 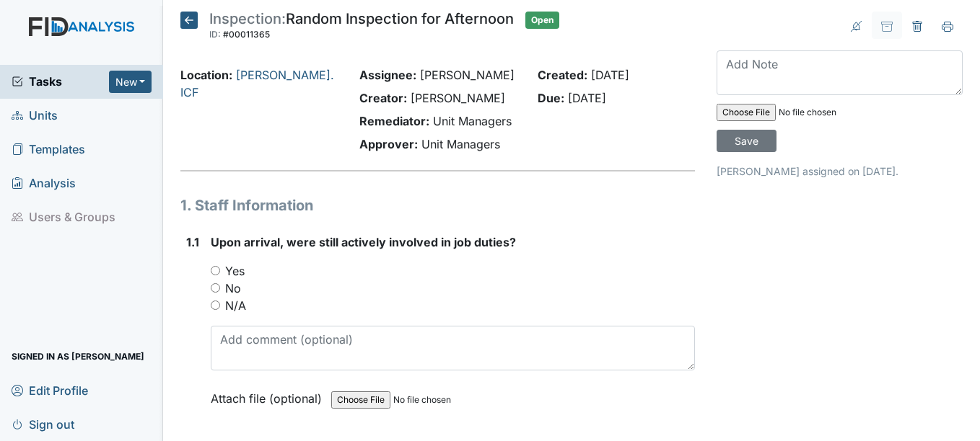 I want to click on button: New, so click(x=130, y=81).